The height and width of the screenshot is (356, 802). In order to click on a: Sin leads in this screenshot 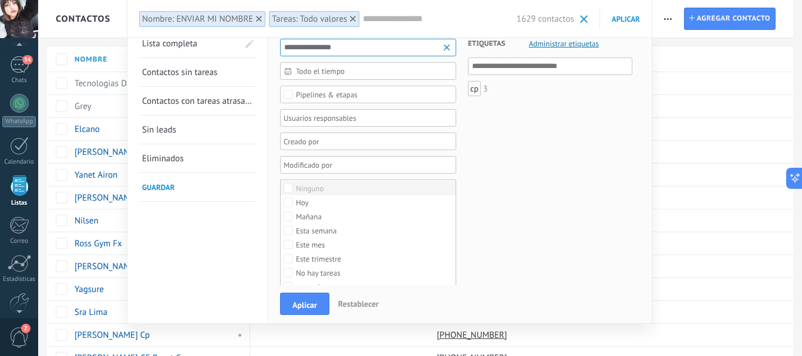, I will do `click(197, 130)`.